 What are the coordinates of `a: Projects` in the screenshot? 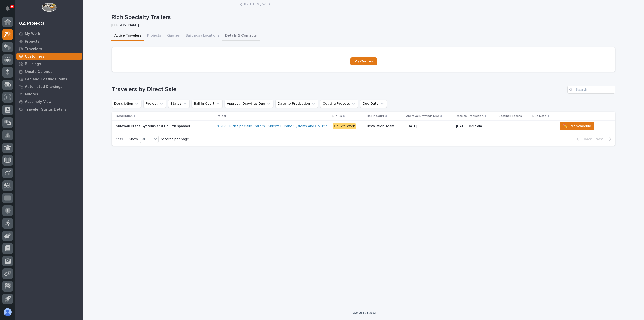 It's located at (49, 41).